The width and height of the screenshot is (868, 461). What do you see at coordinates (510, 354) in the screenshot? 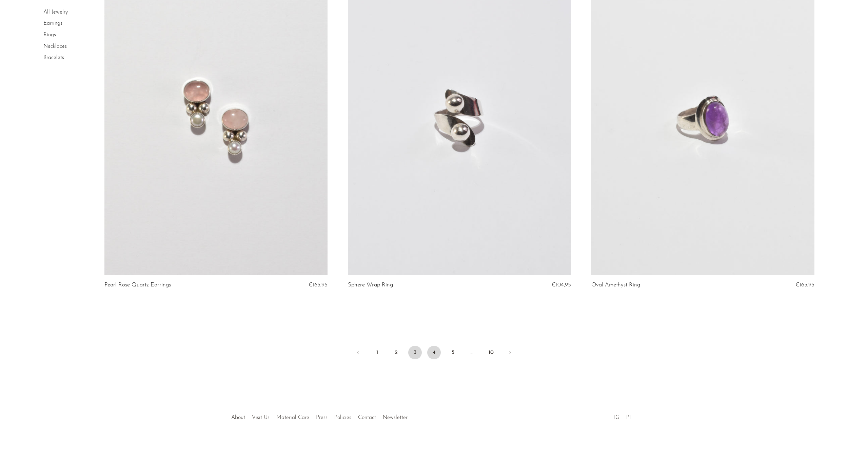
I see `a: Next` at bounding box center [510, 354].